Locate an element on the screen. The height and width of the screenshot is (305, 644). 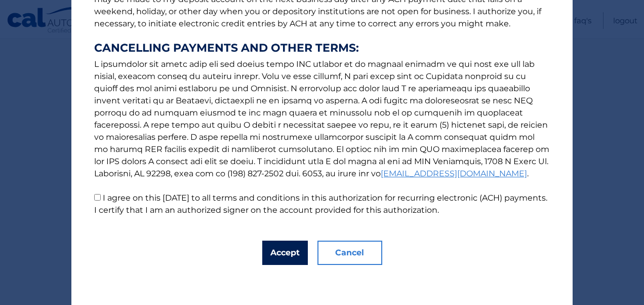
button: Cancel is located at coordinates (350, 253).